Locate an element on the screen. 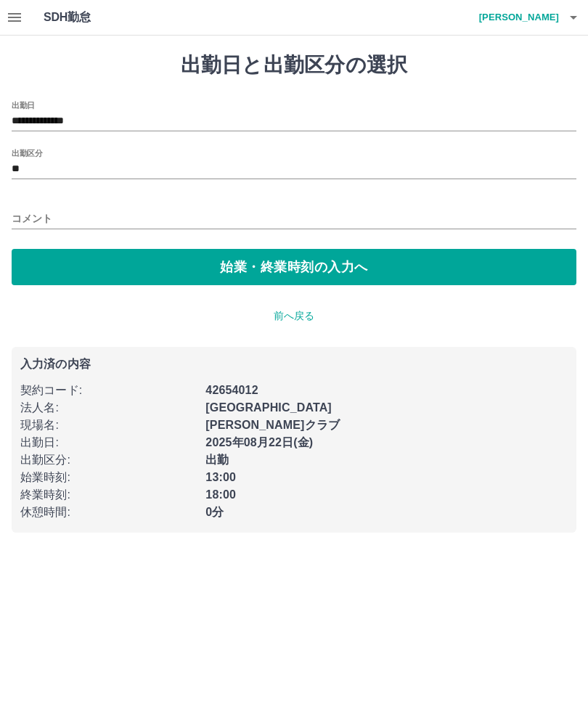 The width and height of the screenshot is (588, 701). p: 出勤区分 : is located at coordinates (108, 460).